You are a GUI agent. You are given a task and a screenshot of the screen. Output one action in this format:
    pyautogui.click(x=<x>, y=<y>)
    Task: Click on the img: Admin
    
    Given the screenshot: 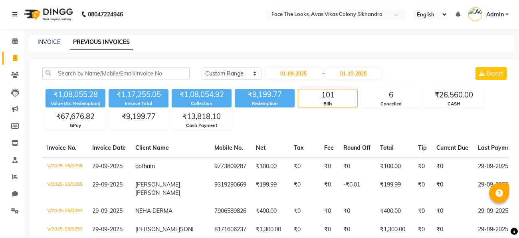 What is the action you would take?
    pyautogui.click(x=475, y=14)
    